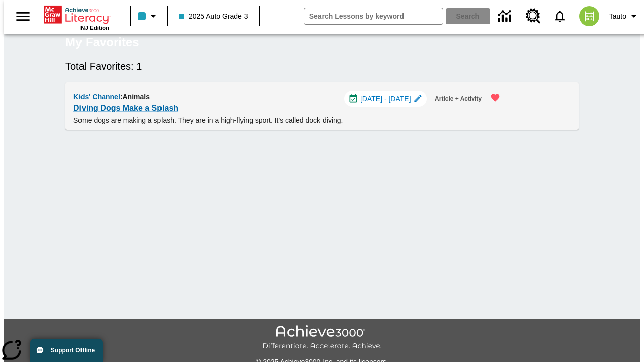 Image resolution: width=644 pixels, height=362 pixels. Describe the element at coordinates (495, 98) in the screenshot. I see `button: Remove from Favorites` at that location.